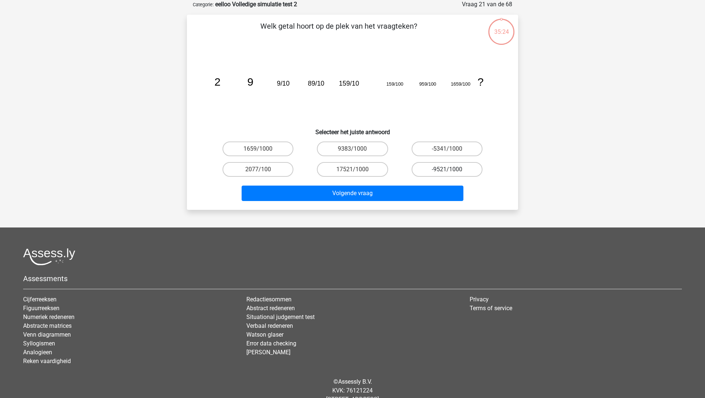 The width and height of the screenshot is (705, 398). I want to click on tspan: 959/100, so click(428, 84).